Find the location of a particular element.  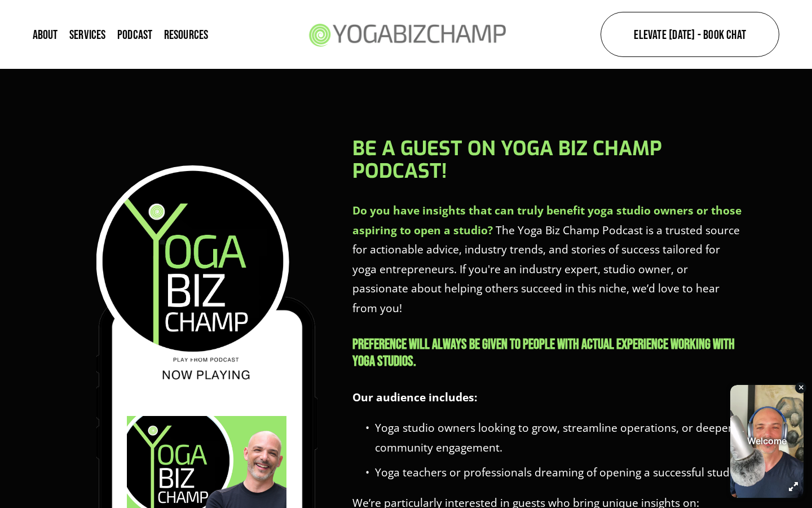

strong: Do you have insights that can truly benefit yoga studio owners or those aspiring to open a studio? is located at coordinates (548, 220).